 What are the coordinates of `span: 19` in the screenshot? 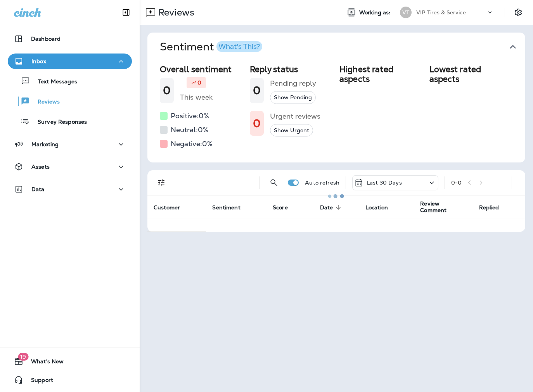 It's located at (22, 356).